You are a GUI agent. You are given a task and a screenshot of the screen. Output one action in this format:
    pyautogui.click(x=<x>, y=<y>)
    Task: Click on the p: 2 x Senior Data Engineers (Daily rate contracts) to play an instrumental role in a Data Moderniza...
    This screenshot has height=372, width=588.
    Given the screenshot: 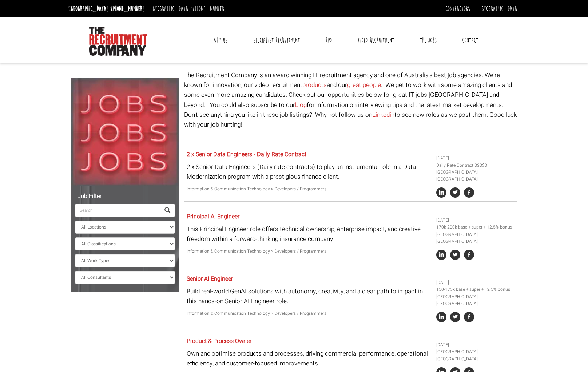 What is the action you would take?
    pyautogui.click(x=309, y=172)
    